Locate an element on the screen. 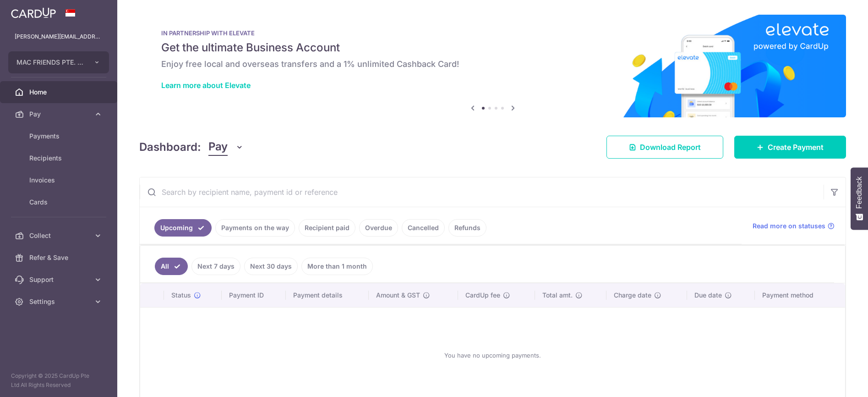 The height and width of the screenshot is (397, 868). button: Feedback - Show survey is located at coordinates (860, 198).